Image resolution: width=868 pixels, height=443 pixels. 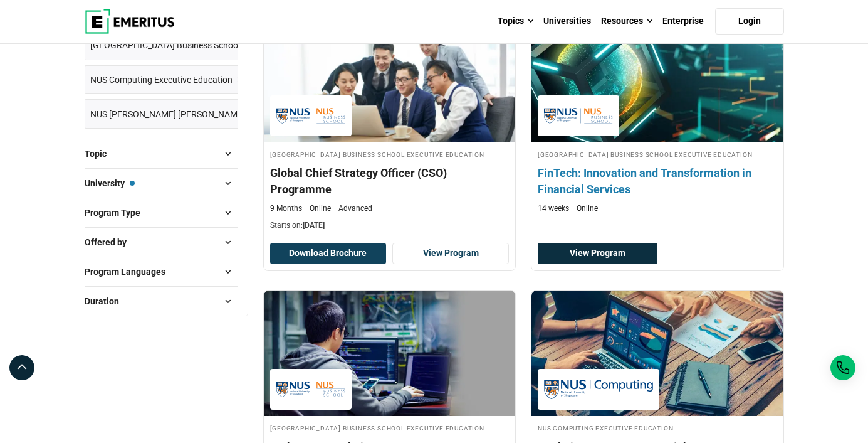 I want to click on p: Advanced, so click(x=353, y=208).